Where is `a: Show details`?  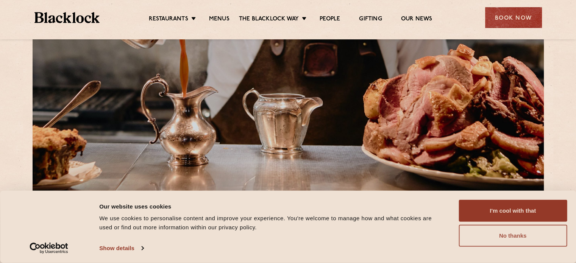 a: Show details is located at coordinates (121, 249).